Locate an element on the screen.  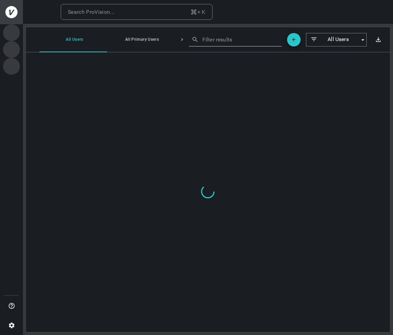
button: Export results is located at coordinates (378, 40).